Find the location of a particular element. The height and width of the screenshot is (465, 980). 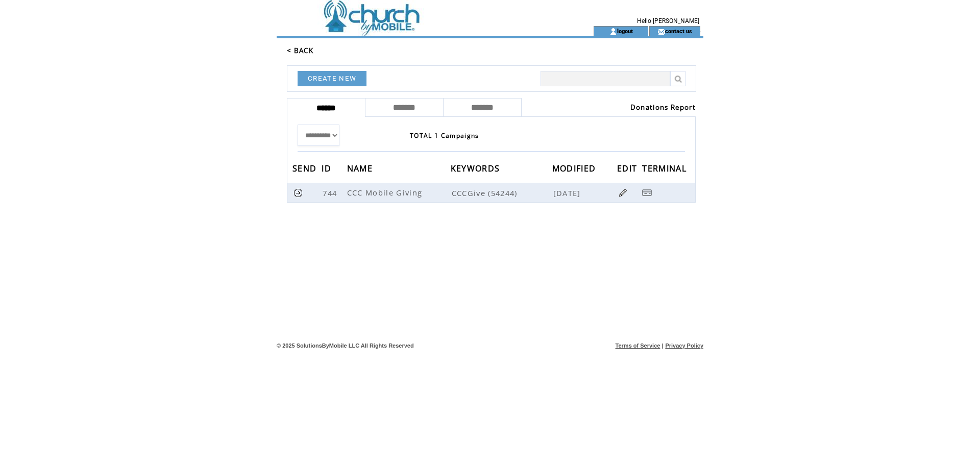

span: TOTAL 1 Campaigns is located at coordinates (444, 135).